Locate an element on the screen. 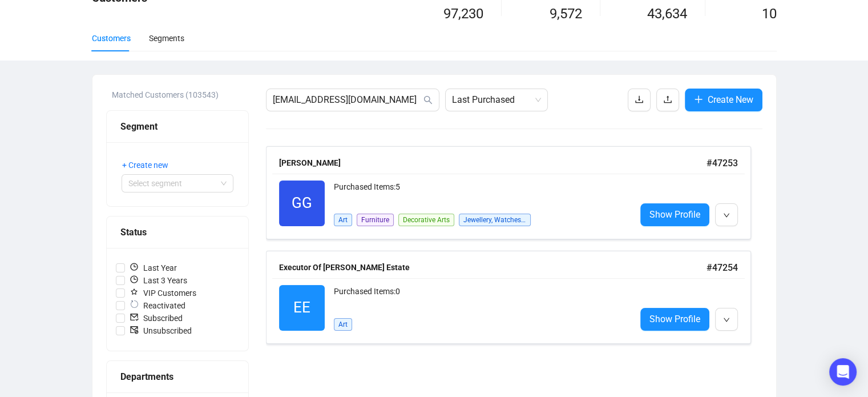 This screenshot has width=868, height=397. span: Unsubscribed is located at coordinates (161, 331).